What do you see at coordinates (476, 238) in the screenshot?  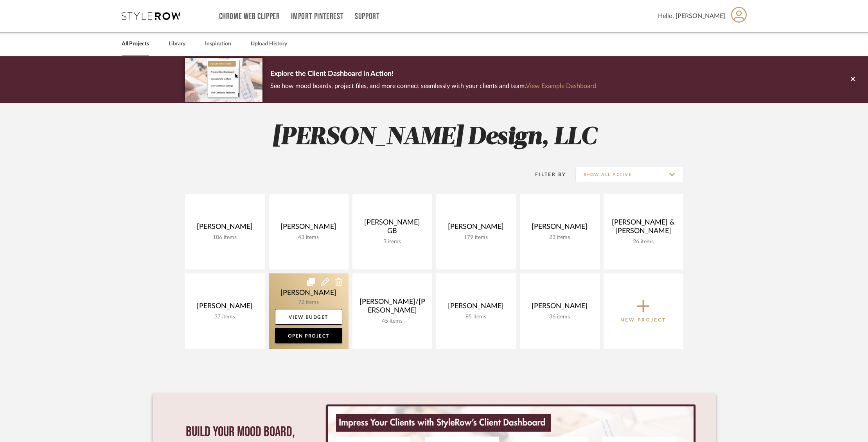 I see `div: 179 items` at bounding box center [476, 238].